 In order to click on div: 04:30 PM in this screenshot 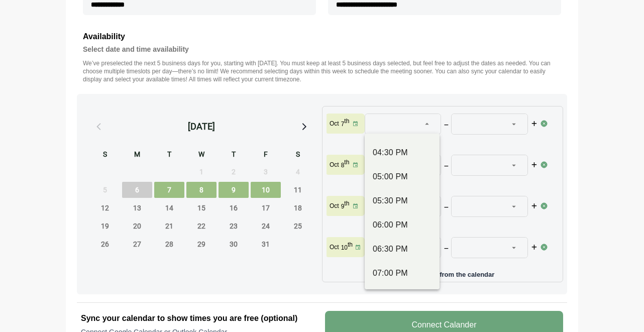, I will do `click(402, 152)`.